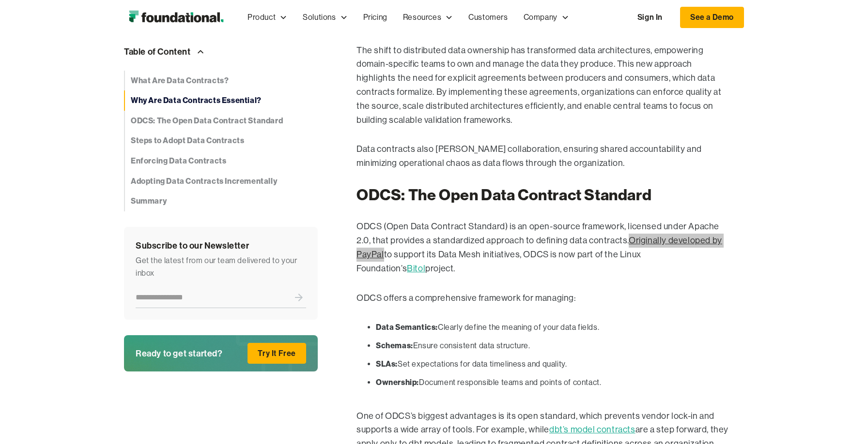 This screenshot has width=868, height=444. What do you see at coordinates (488, 18) in the screenshot?
I see `a: Customers` at bounding box center [488, 18].